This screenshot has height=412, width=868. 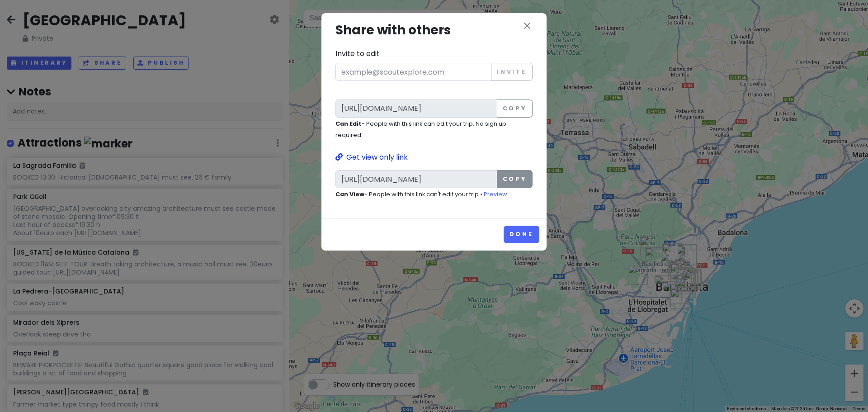 I want to click on input: example@scoutexplore.com, so click(x=413, y=72).